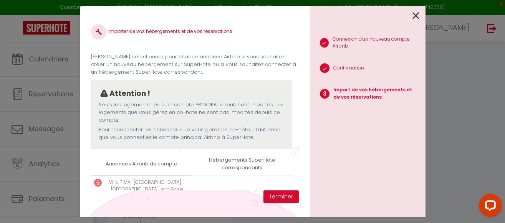 This screenshot has height=223, width=505. I want to click on p: Confirmation, so click(349, 68).